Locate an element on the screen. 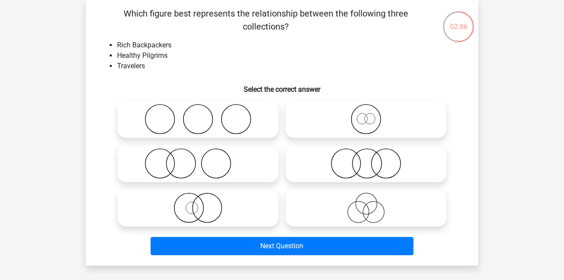 The height and width of the screenshot is (280, 564). div: 02:06 is located at coordinates (458, 21).